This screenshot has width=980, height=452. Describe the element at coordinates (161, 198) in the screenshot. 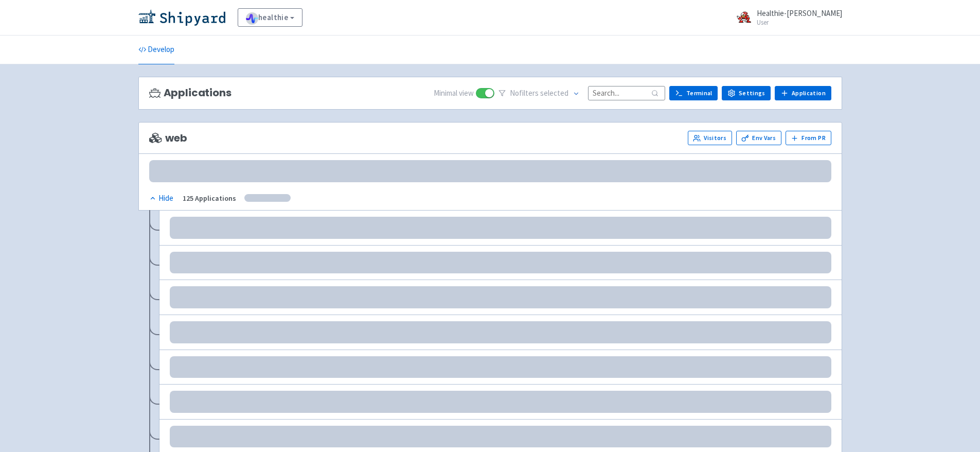

I see `div: Hide` at that location.